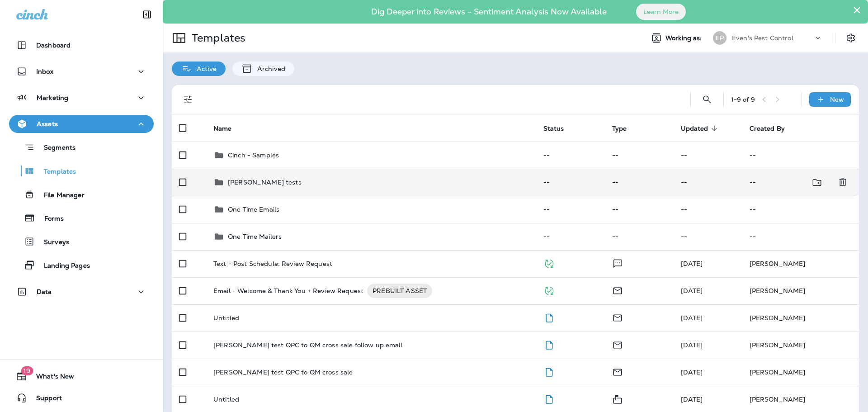  What do you see at coordinates (81, 265) in the screenshot?
I see `button: Landing Pages` at bounding box center [81, 265].